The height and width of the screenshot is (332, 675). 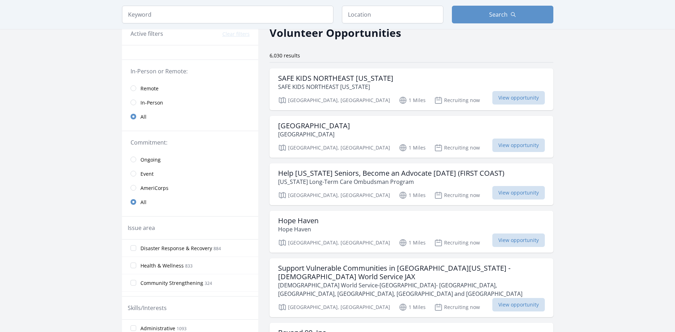 I want to click on p: Hope Haven, so click(x=298, y=229).